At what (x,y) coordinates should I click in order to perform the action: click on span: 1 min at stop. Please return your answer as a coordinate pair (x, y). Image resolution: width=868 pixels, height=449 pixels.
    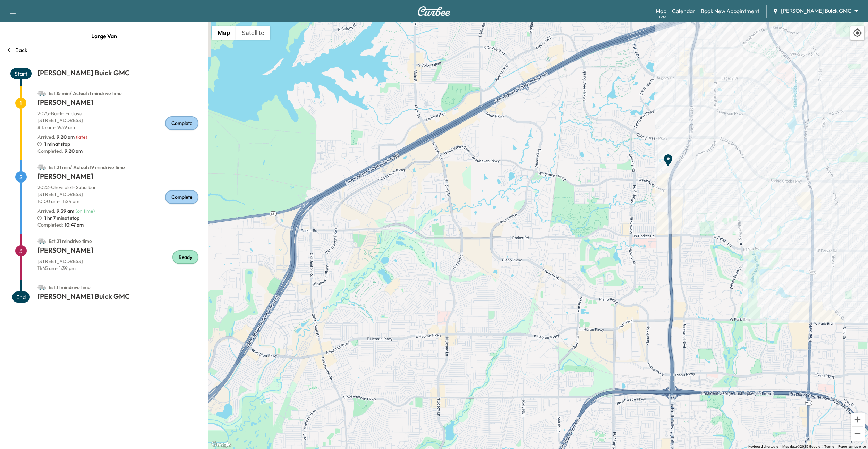
    Looking at the image, I should click on (57, 144).